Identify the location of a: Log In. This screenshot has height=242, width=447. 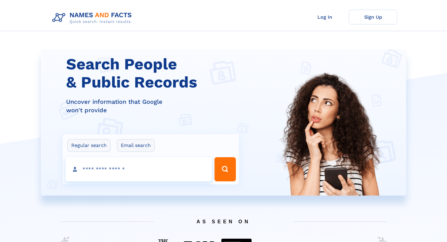
(325, 17).